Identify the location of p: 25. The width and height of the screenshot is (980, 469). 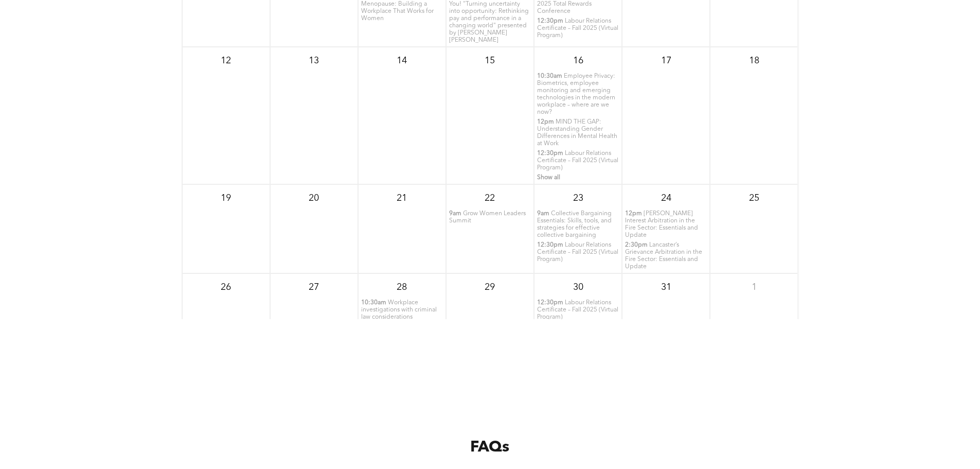
(754, 198).